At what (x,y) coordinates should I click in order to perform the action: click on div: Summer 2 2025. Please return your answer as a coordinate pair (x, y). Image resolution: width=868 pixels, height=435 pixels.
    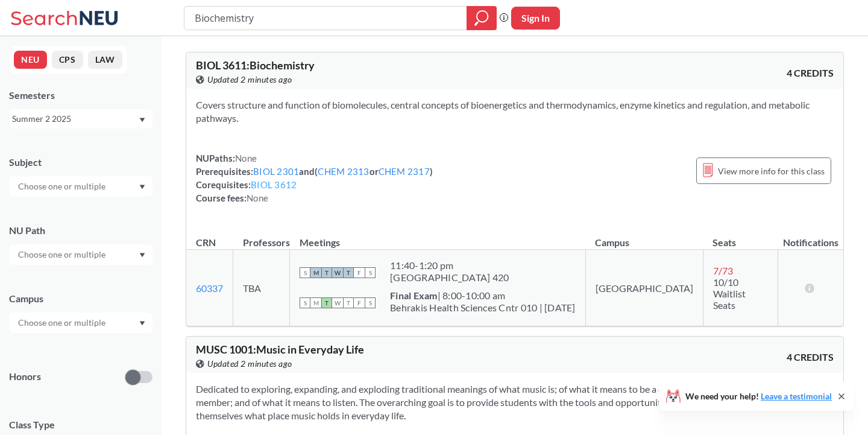
    Looking at the image, I should click on (74, 119).